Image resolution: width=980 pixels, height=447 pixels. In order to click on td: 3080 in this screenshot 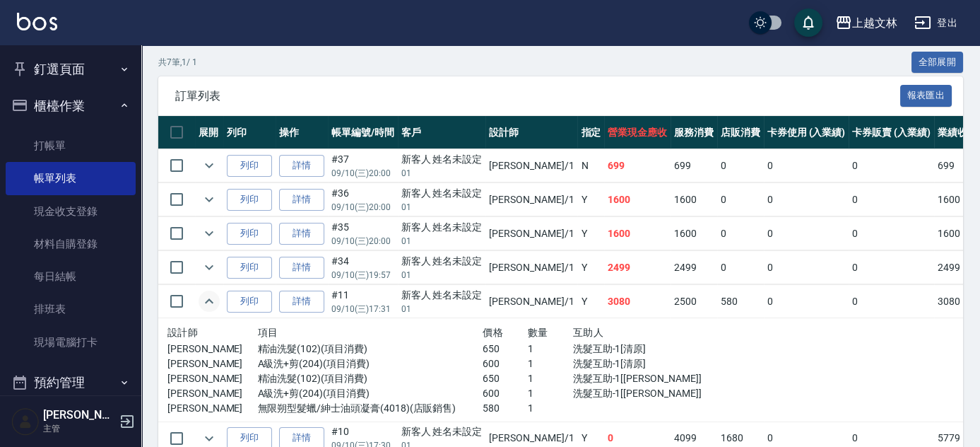, I will do `click(637, 301)`.